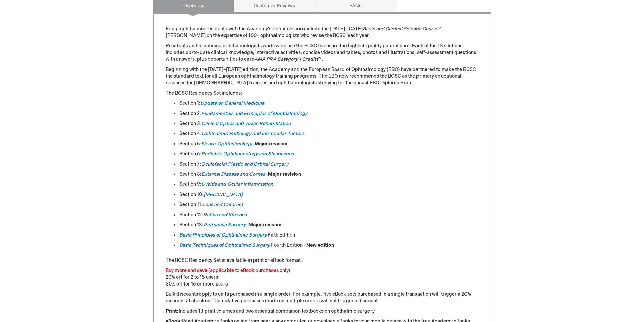  What do you see at coordinates (286, 59) in the screenshot?
I see `em: AMA PRA Category 1 Credits` at bounding box center [286, 59].